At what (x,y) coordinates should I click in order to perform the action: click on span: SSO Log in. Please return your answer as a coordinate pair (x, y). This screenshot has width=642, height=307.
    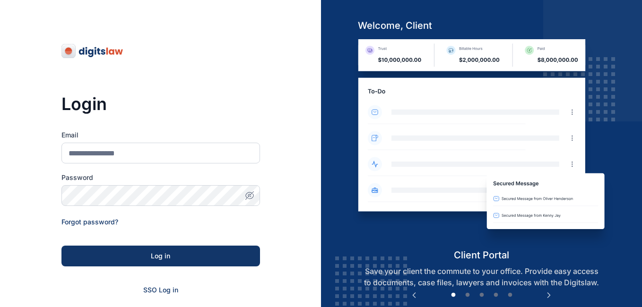
    Looking at the image, I should click on (161, 290).